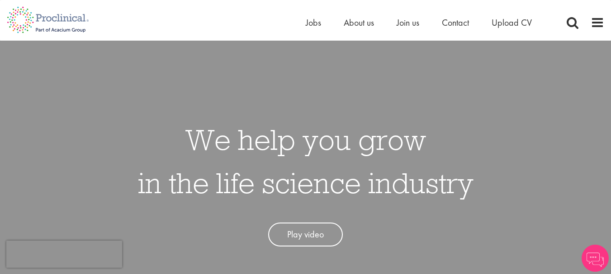 The height and width of the screenshot is (274, 611). I want to click on a: Join us, so click(408, 23).